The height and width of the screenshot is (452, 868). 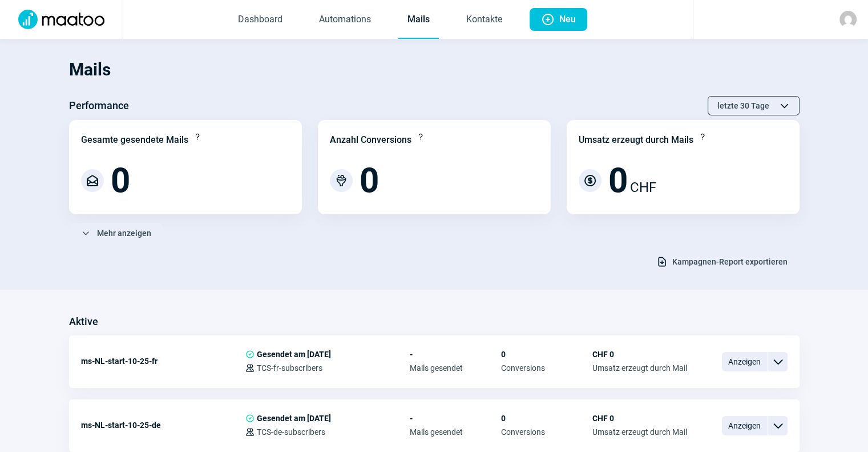 What do you see at coordinates (260, 20) in the screenshot?
I see `a: Dashboard` at bounding box center [260, 20].